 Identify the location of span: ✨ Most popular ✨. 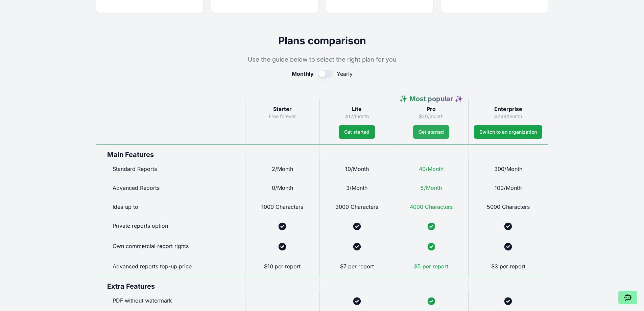
(431, 99).